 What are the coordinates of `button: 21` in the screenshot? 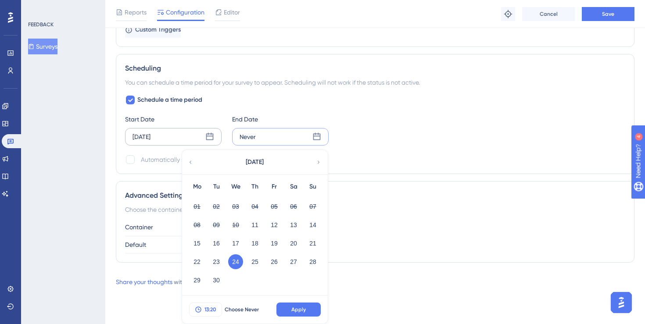 It's located at (313, 244).